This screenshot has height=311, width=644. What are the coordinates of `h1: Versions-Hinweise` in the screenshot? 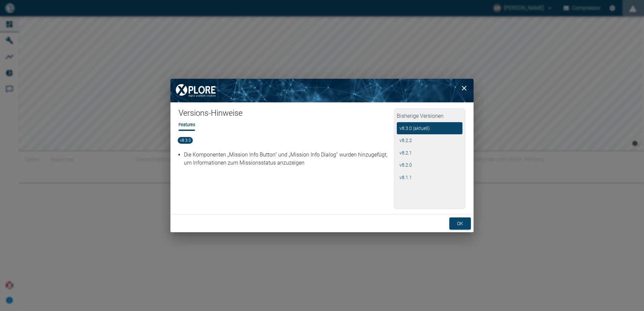 It's located at (286, 115).